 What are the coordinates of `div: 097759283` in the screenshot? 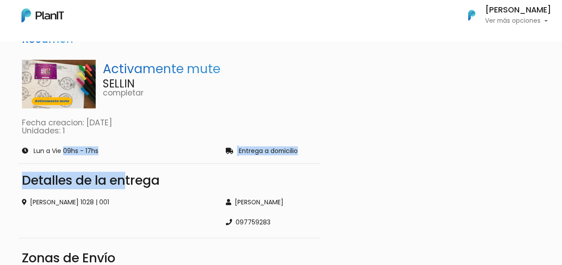 It's located at (271, 223).